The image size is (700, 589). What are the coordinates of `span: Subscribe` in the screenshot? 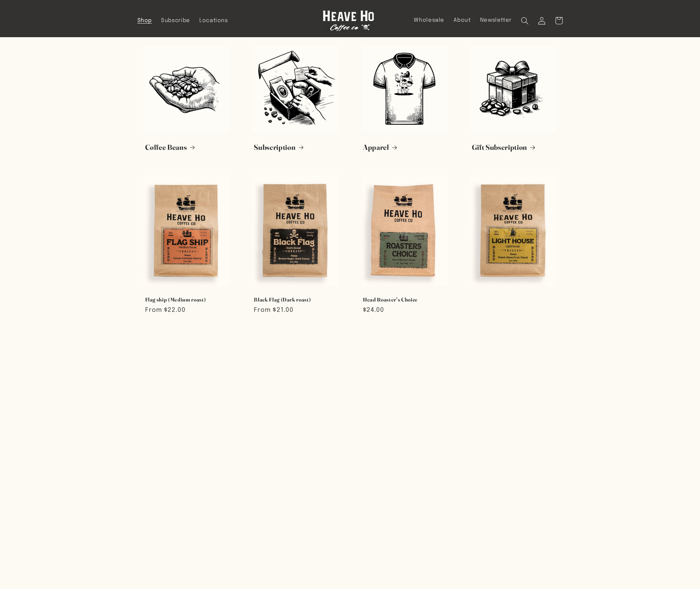 It's located at (175, 21).